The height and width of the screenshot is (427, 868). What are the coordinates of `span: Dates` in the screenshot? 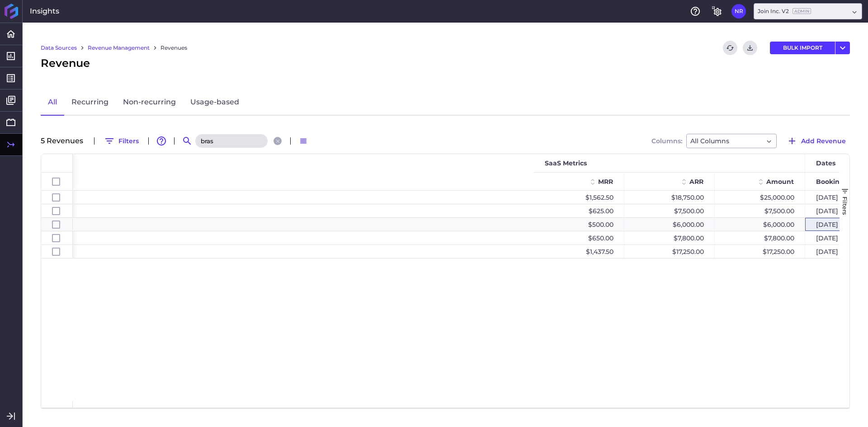 It's located at (825, 163).